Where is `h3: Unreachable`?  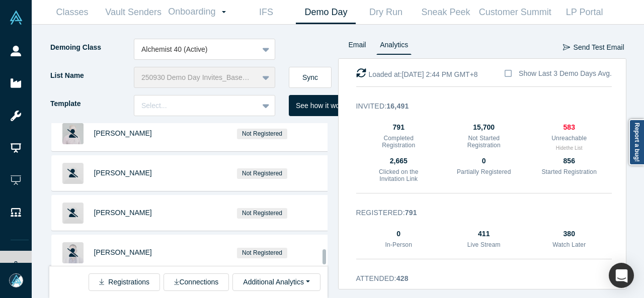 h3: Unreachable is located at coordinates (569, 138).